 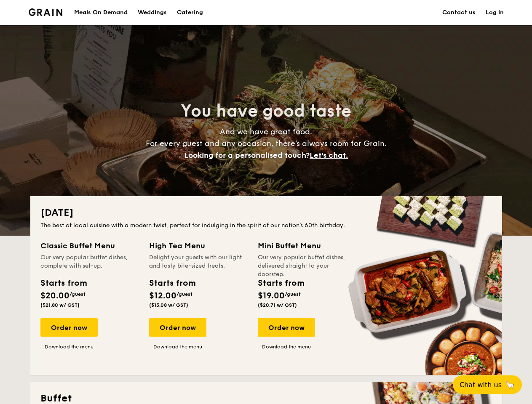 I want to click on div: Delight your guests with our light and tasty bite-sized treats., so click(x=198, y=262).